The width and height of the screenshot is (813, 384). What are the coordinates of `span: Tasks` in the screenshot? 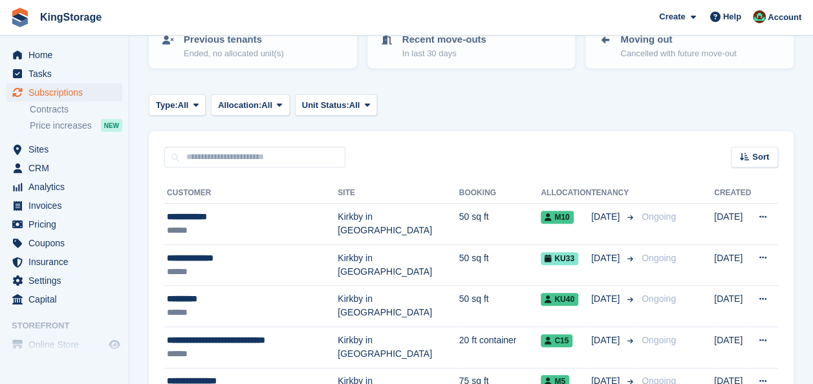 It's located at (67, 74).